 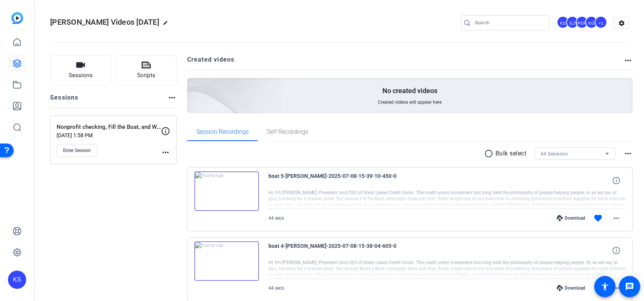 What do you see at coordinates (410, 103) in the screenshot?
I see `span: Created videos will appear here` at bounding box center [410, 103].